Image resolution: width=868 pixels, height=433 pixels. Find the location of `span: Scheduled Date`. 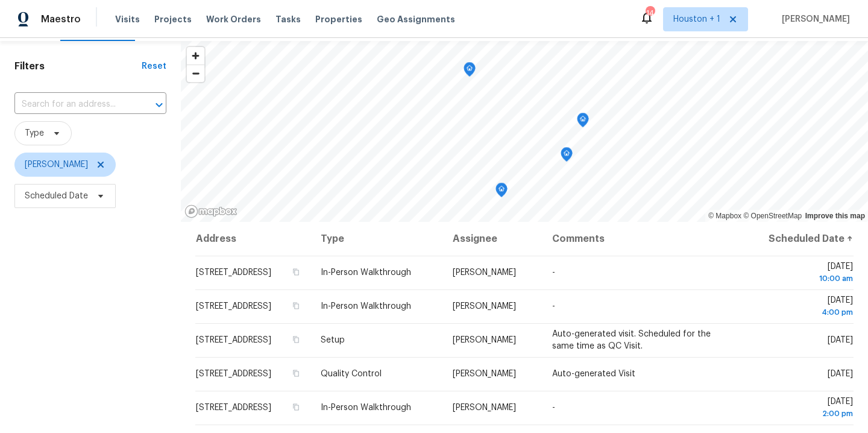

span: Scheduled Date is located at coordinates (56, 196).